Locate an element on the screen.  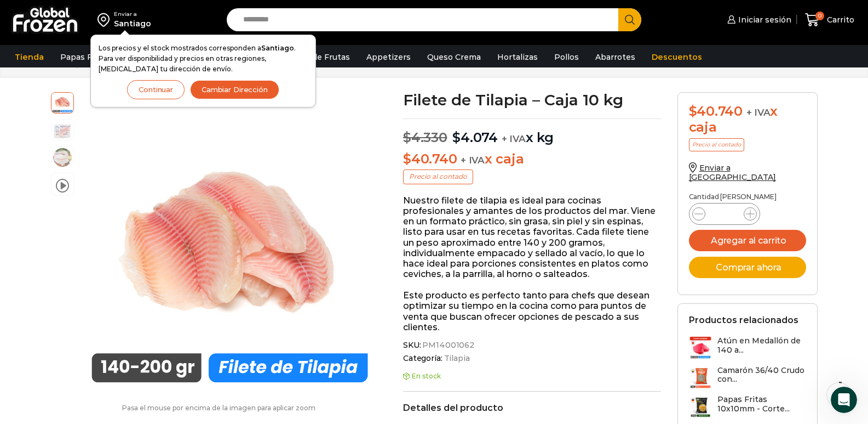
input: Product quantity is located at coordinates (724, 214).